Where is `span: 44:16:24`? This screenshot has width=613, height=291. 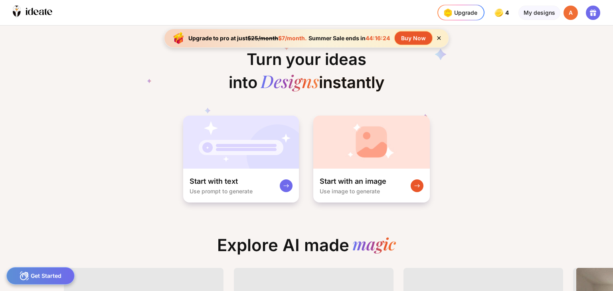
span: 44:16:24 is located at coordinates (377, 38).